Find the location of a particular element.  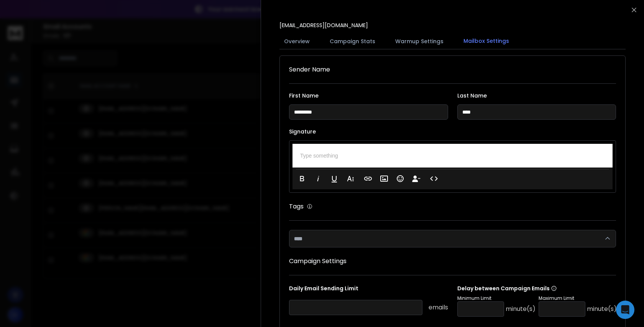

label: Signature is located at coordinates (452, 132).